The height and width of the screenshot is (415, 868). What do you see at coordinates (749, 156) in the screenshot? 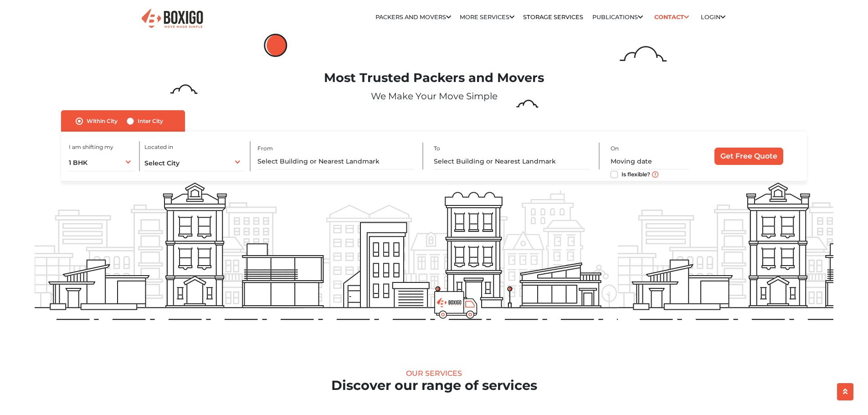
I see `input: Get Free Quote` at bounding box center [749, 156].